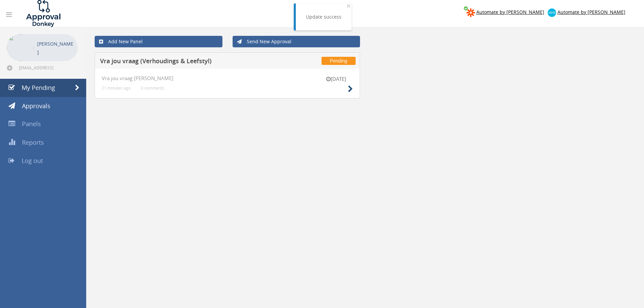  Describe the element at coordinates (189, 62) in the screenshot. I see `h5: Vra jou vraag (Verhoudings & Leefstyl)` at that location.